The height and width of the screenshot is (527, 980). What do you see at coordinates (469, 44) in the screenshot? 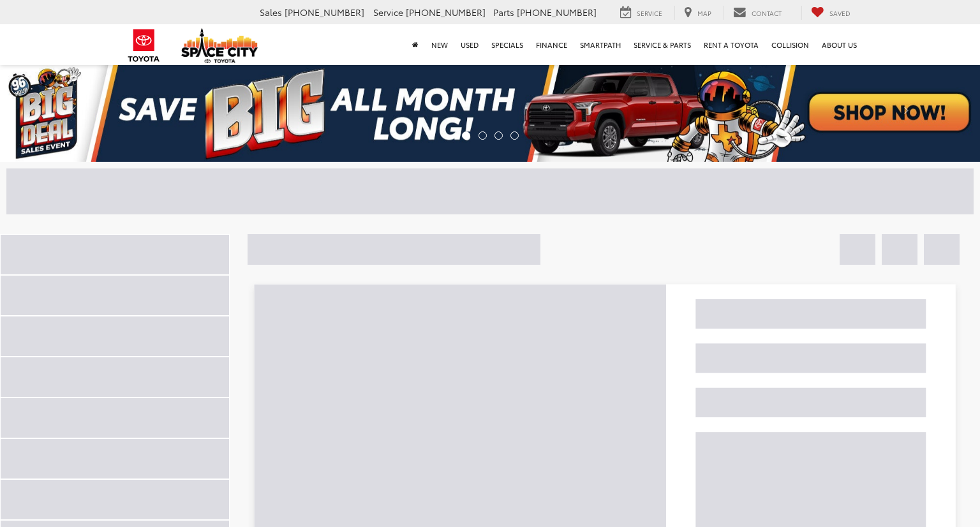
I see `a: Used` at bounding box center [469, 44].